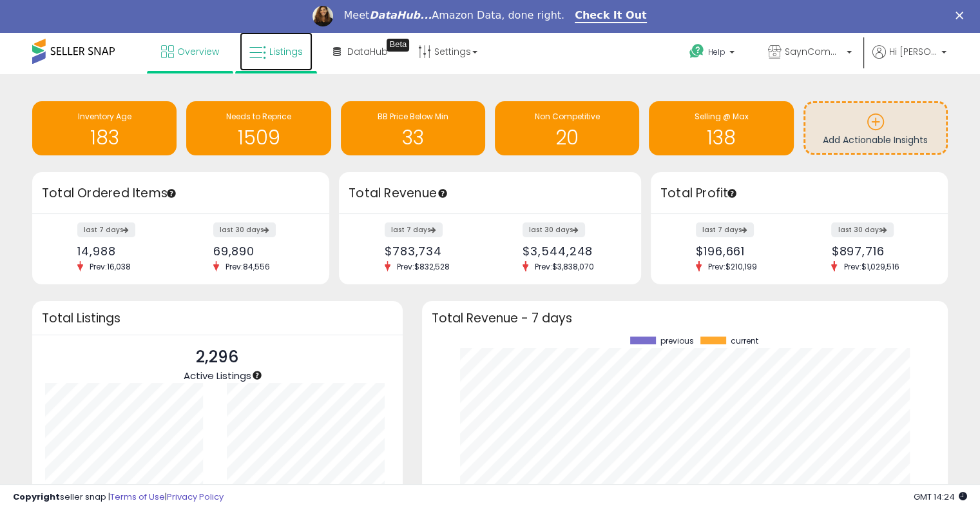 The image size is (980, 510). I want to click on span: Overview, so click(198, 52).